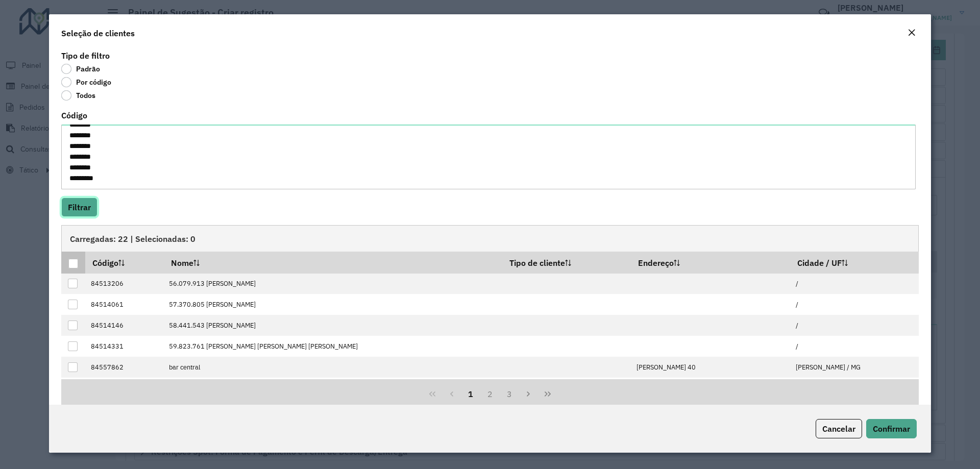 Image resolution: width=980 pixels, height=469 pixels. What do you see at coordinates (85, 56) in the screenshot?
I see `label: Tipo de filtro` at bounding box center [85, 56].